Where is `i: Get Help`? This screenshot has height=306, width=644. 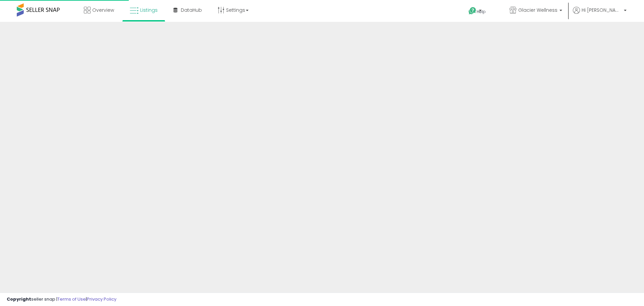 i: Get Help is located at coordinates (472, 11).